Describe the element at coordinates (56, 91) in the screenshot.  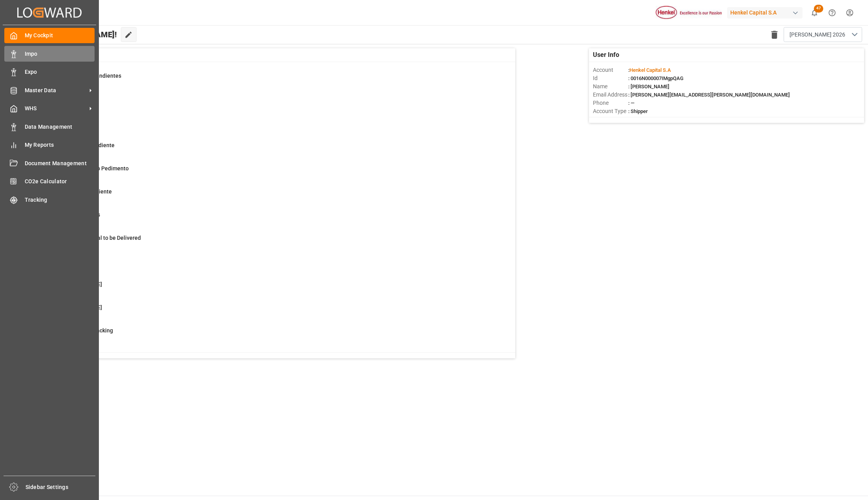
I see `span: Master Data` at that location.